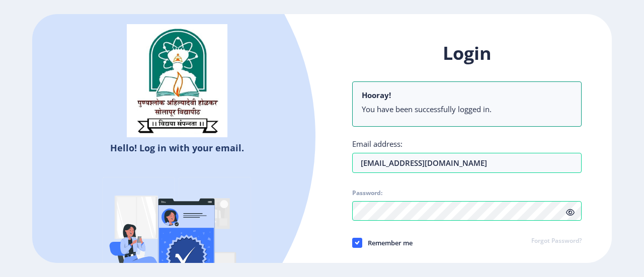 The height and width of the screenshot is (277, 644). I want to click on b: Hooray!, so click(376, 95).